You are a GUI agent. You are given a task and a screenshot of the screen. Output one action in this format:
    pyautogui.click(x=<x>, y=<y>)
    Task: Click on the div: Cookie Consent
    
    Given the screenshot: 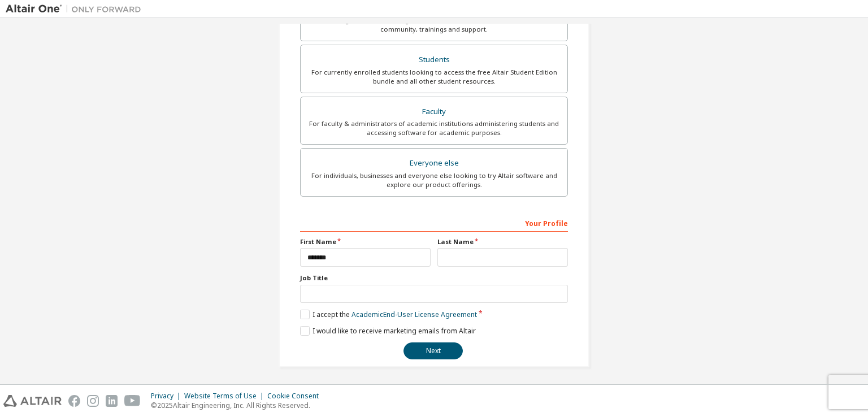 What is the action you would take?
    pyautogui.click(x=296, y=396)
    